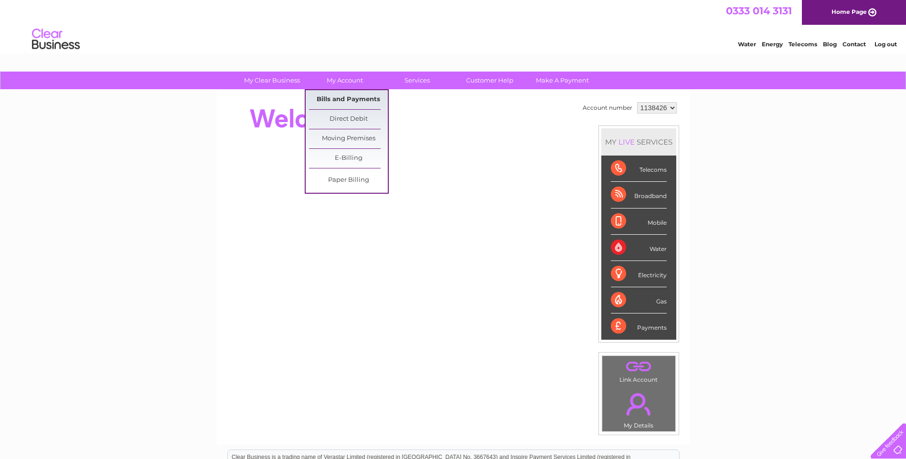 This screenshot has height=459, width=906. Describe the element at coordinates (885, 44) in the screenshot. I see `a: Log out` at that location.